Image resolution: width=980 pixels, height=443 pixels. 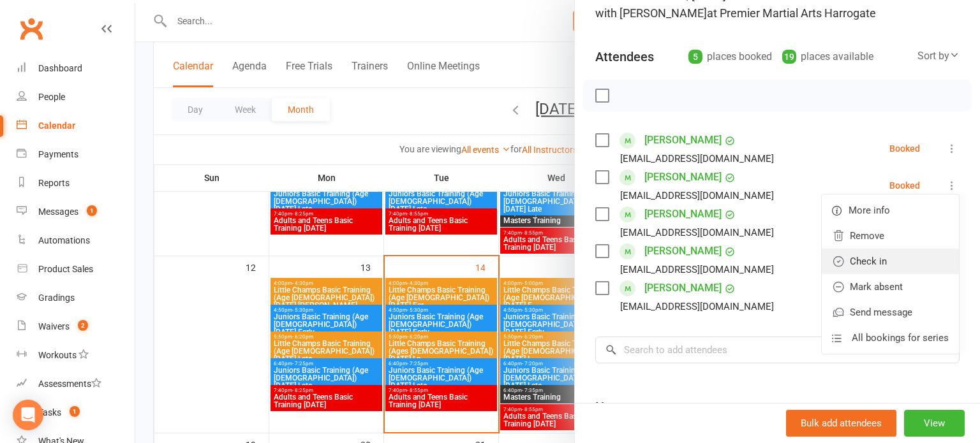 I want to click on a: Check in, so click(x=890, y=261).